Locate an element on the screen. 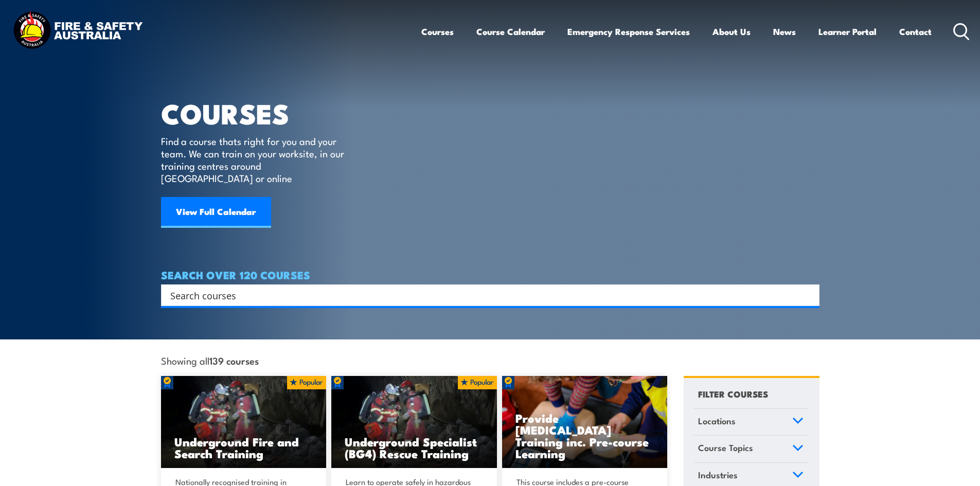  h3: Underground Specialist (BG4) Rescue Training is located at coordinates (414, 448).